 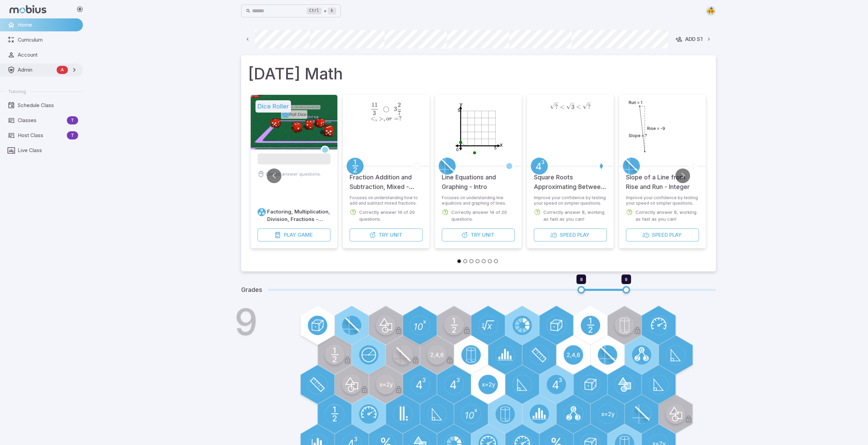 I want to click on a: Exponents, so click(x=539, y=166).